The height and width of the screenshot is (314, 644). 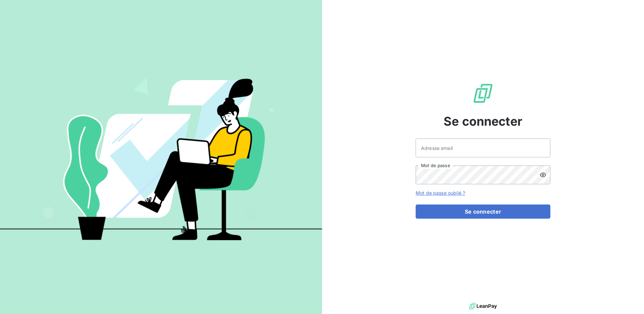 I want to click on button: Se connecter, so click(x=483, y=211).